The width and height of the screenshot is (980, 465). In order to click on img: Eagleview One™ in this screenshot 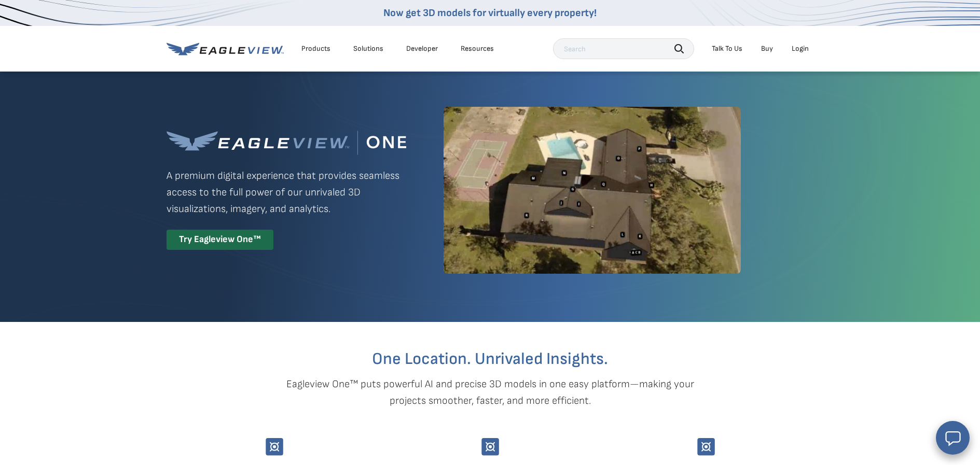, I will do `click(286, 143)`.